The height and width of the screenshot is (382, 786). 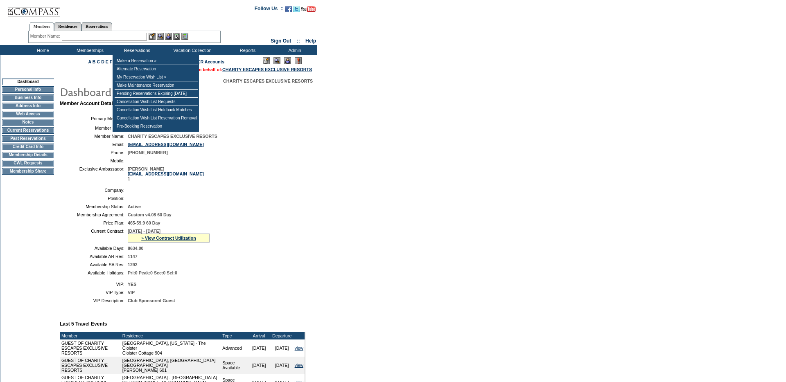 What do you see at coordinates (267, 70) in the screenshot?
I see `a: CHARITY ESCAPES EXCLUSIVE RESORTS` at bounding box center [267, 70].